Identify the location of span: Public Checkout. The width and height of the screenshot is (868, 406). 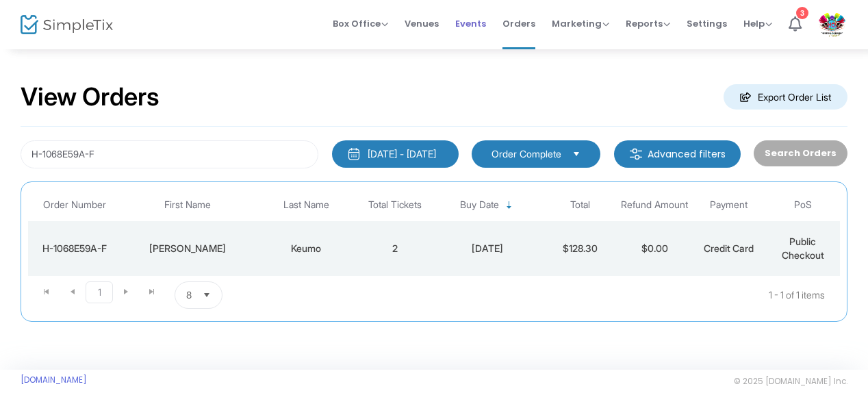
(803, 247).